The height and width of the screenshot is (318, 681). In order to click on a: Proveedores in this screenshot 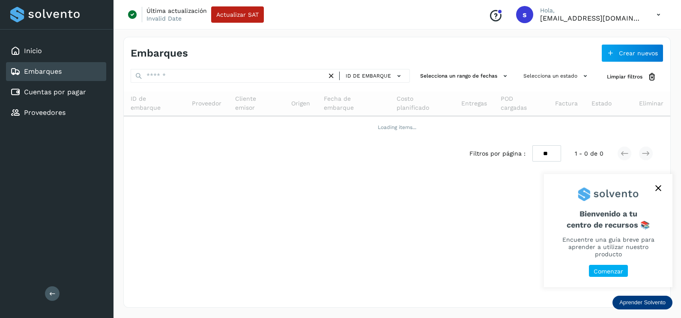, I will do `click(45, 112)`.